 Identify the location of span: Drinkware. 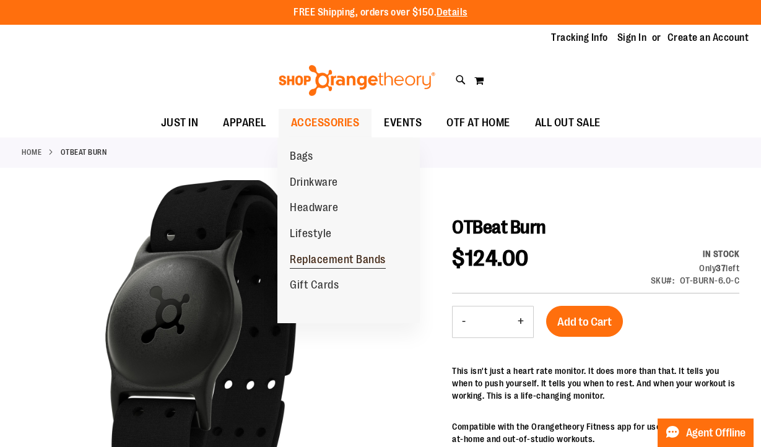
(314, 183).